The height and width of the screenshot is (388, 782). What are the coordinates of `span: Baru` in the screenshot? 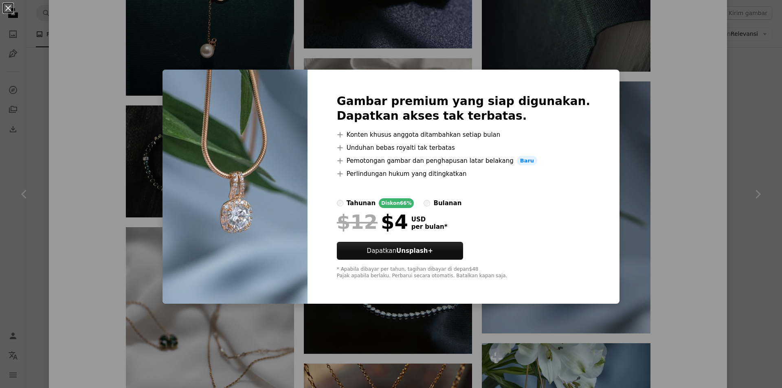 It's located at (527, 161).